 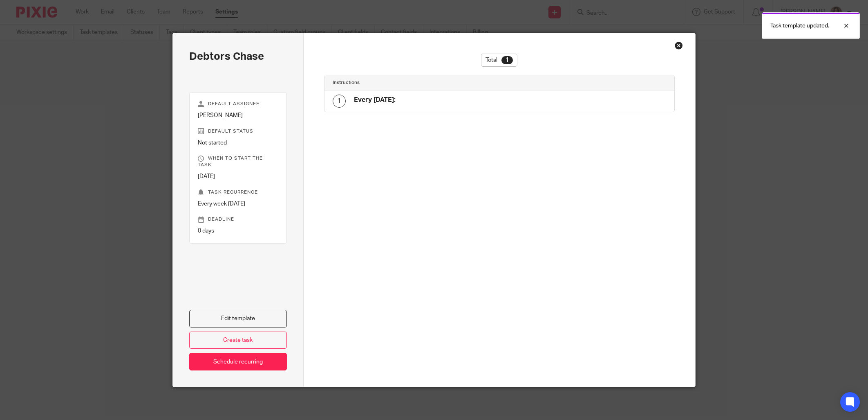 I want to click on a: Schedule recurring, so click(x=238, y=361).